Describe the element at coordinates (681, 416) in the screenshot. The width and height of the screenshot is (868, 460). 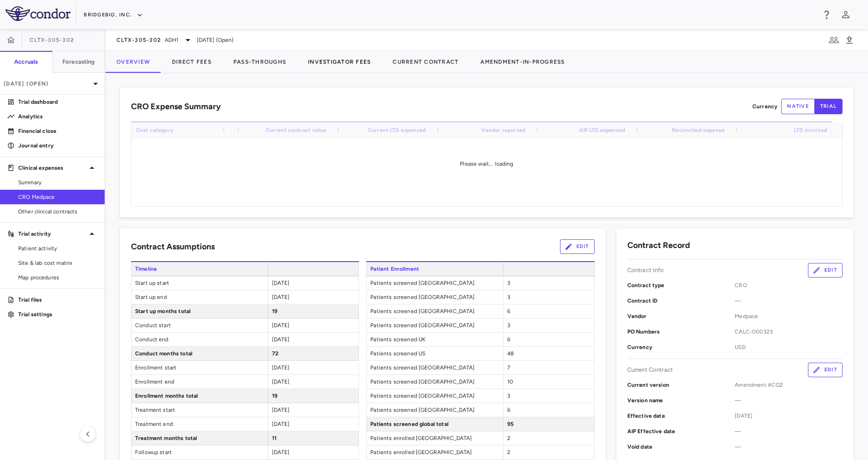
I see `p: Effective date` at that location.